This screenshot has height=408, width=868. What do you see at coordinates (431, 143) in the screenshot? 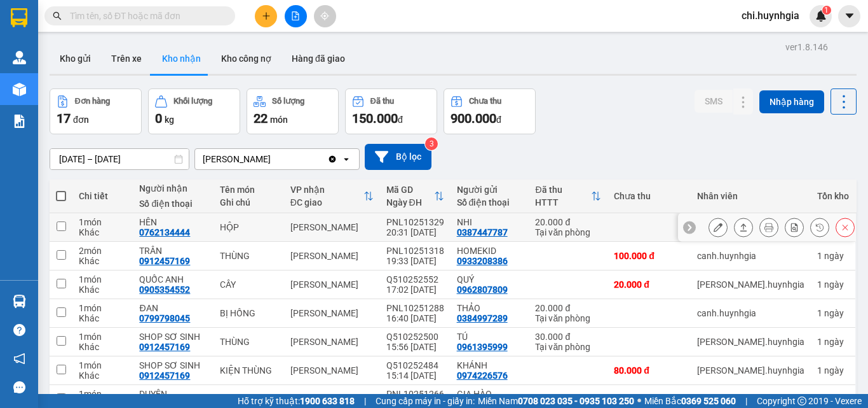
I see `sup: 3` at bounding box center [431, 143].